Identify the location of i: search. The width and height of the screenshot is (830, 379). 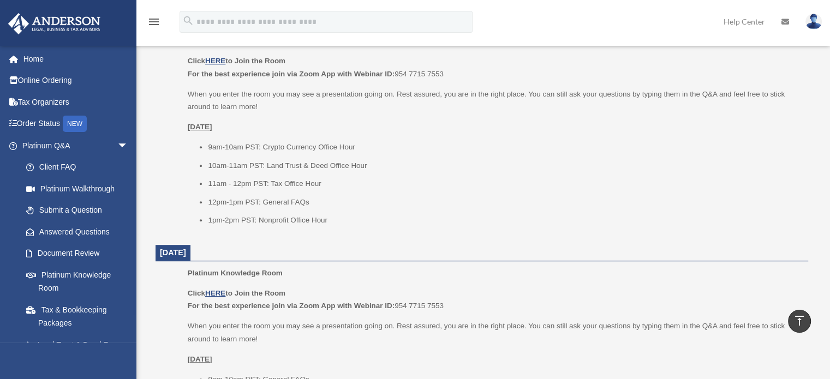
(188, 21).